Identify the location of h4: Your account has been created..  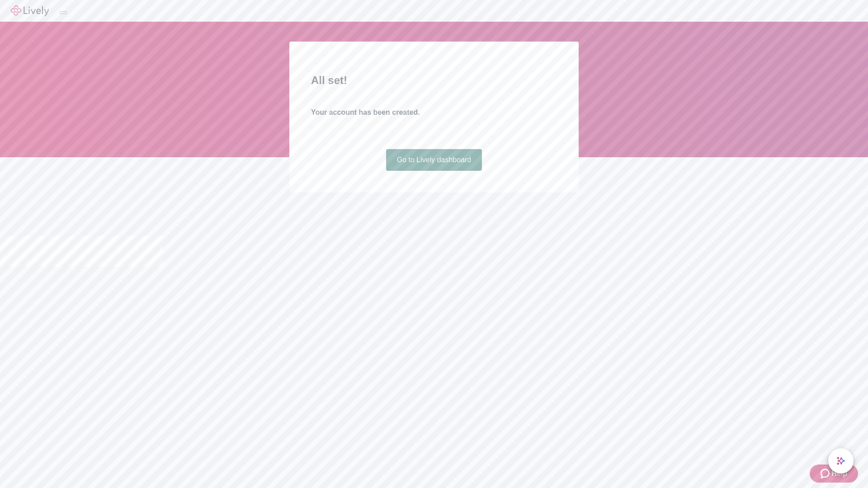
(434, 112).